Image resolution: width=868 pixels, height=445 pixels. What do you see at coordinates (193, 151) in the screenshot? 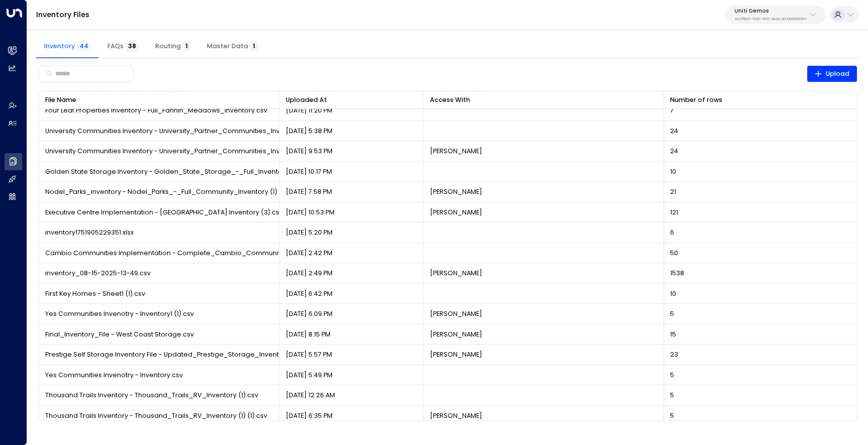
I see `span: University Communities Inventory - University_Partner_Communities_Inventory_Final (1).csv` at bounding box center [193, 151].